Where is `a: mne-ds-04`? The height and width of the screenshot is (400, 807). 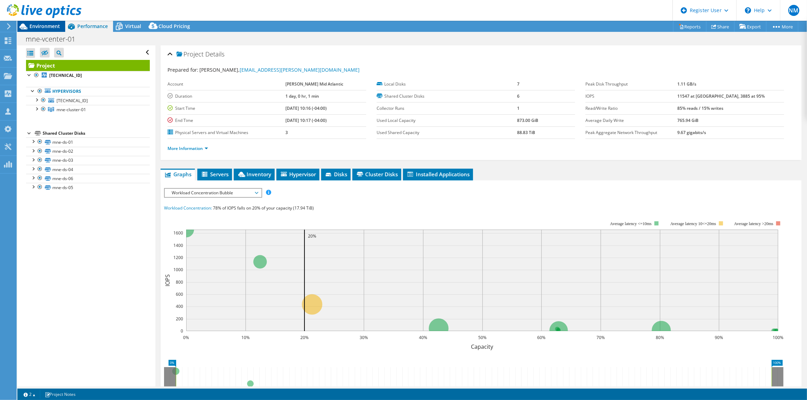 a: mne-ds-04 is located at coordinates (88, 169).